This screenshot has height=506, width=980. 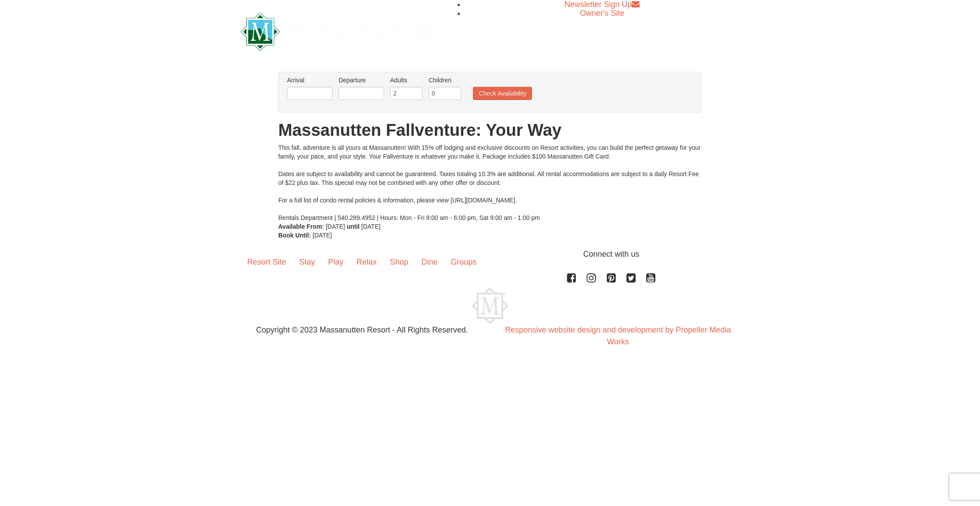 I want to click on label: Departure, so click(x=362, y=80).